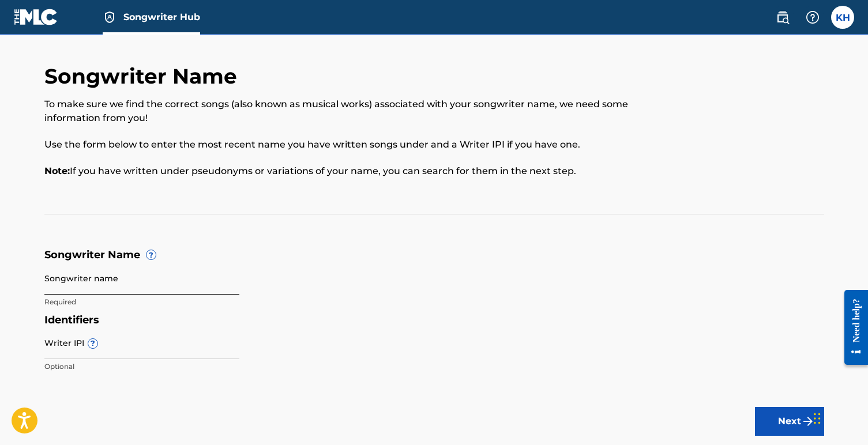 The width and height of the screenshot is (868, 445). Describe the element at coordinates (20, 41) in the screenshot. I see `div: Need help?` at that location.